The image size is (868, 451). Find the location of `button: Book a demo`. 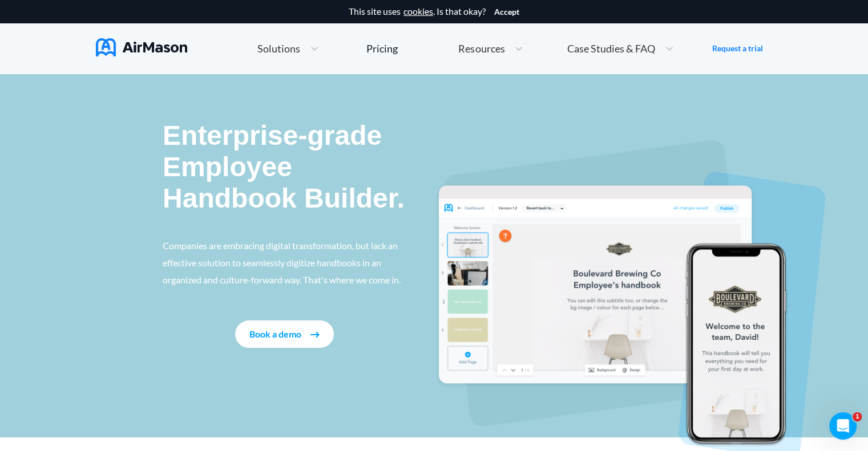

button: Book a demo is located at coordinates (284, 334).